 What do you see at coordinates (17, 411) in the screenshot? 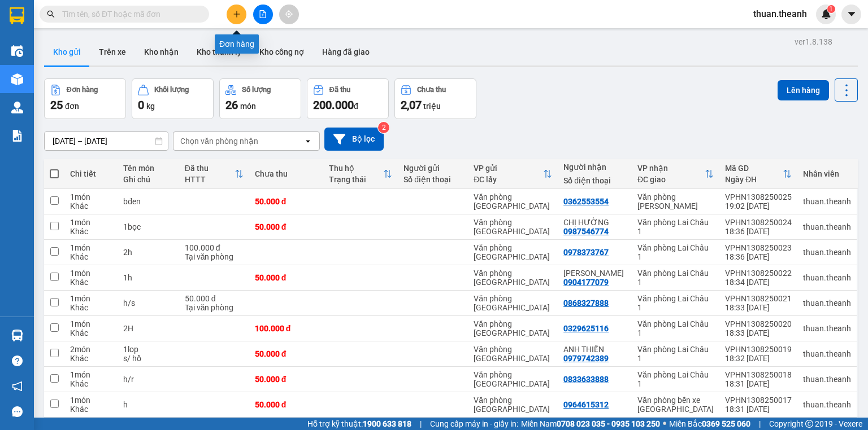
I see `span: message` at bounding box center [17, 411].